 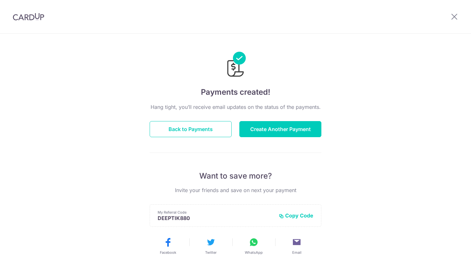 I want to click on button: Back to Payments, so click(x=191, y=129).